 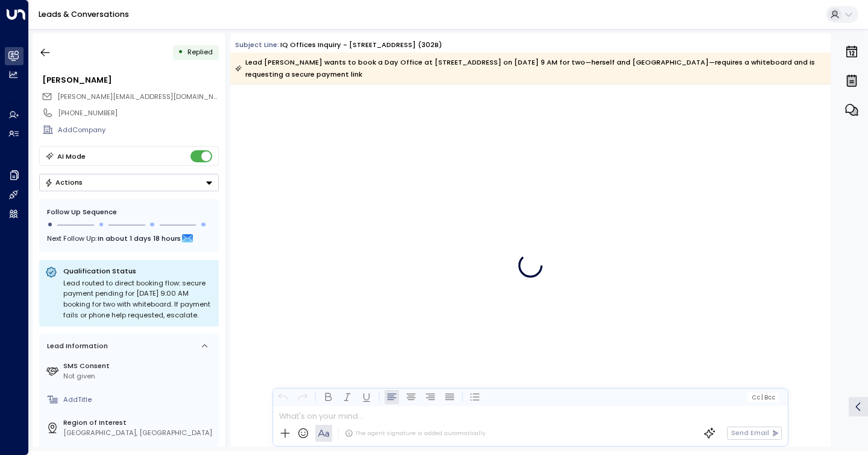 I want to click on div: Follow Up Sequence, so click(x=129, y=212).